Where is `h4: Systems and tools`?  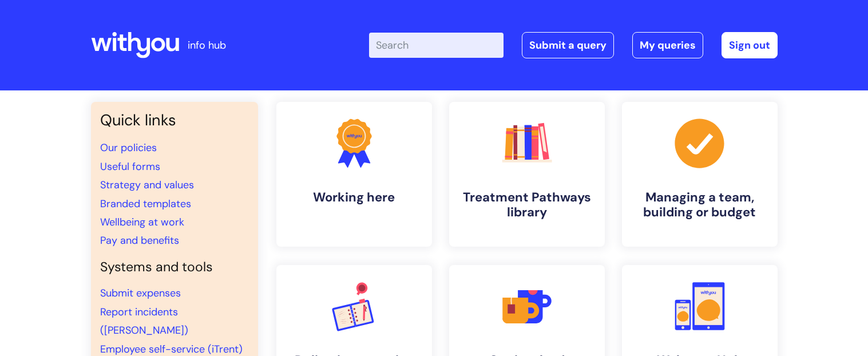
h4: Systems and tools is located at coordinates (174, 267).